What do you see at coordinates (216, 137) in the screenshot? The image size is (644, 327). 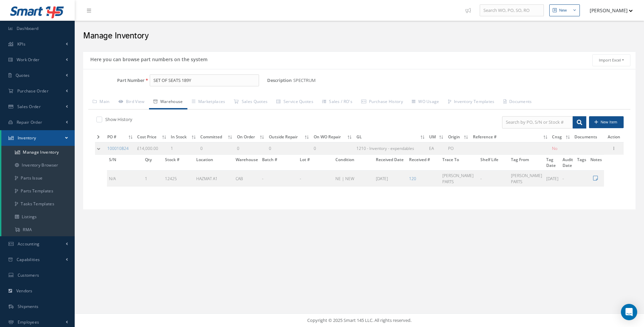 I see `th: Committed` at bounding box center [216, 137].